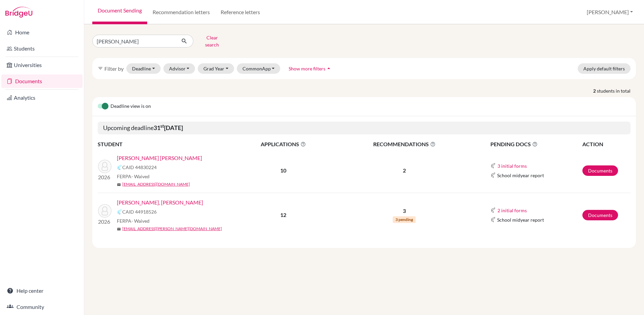 Image resolution: width=644 pixels, height=315 pixels. What do you see at coordinates (105, 211) in the screenshot?
I see `img: Rivera Moncada, Oscar Alejandro` at bounding box center [105, 211].